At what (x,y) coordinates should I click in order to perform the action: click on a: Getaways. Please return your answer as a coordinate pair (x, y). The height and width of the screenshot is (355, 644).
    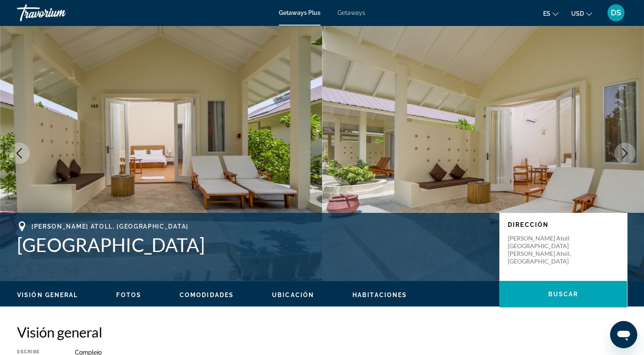
    Looking at the image, I should click on (351, 13).